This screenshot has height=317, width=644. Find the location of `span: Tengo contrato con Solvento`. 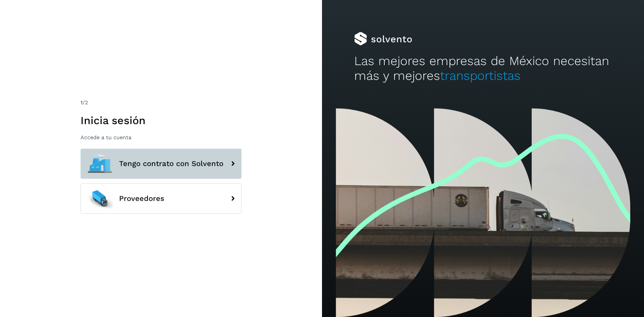

span: Tengo contrato con Solvento is located at coordinates (171, 164).